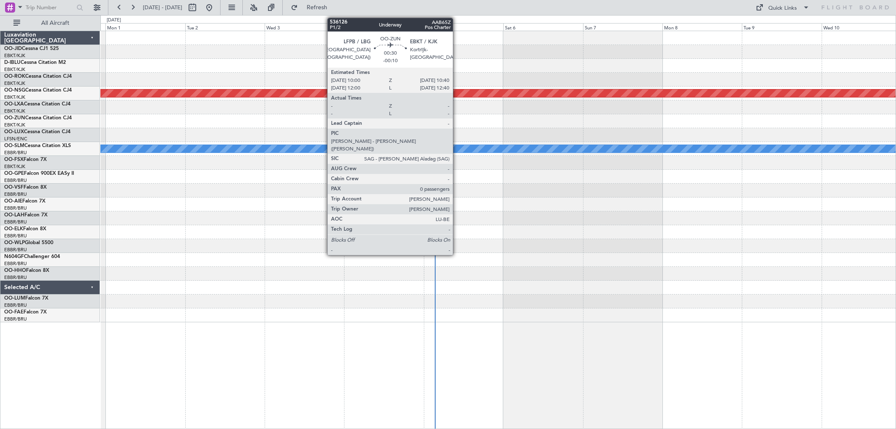  Describe the element at coordinates (14, 160) in the screenshot. I see `span: OO-FSX` at that location.